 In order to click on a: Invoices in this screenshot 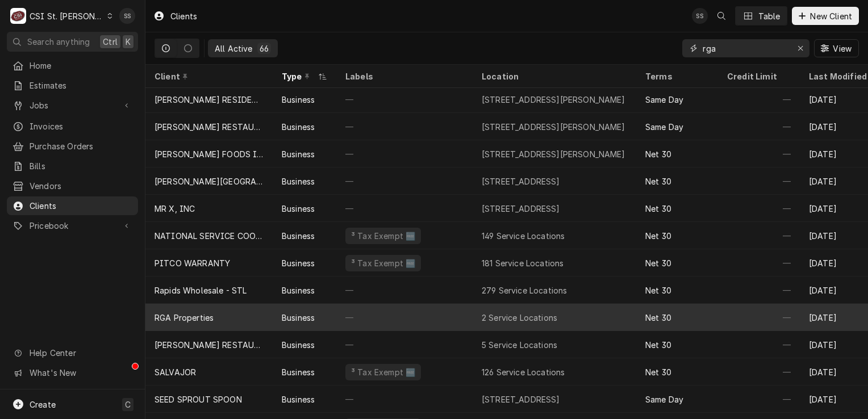, I will do `click(72, 126)`.